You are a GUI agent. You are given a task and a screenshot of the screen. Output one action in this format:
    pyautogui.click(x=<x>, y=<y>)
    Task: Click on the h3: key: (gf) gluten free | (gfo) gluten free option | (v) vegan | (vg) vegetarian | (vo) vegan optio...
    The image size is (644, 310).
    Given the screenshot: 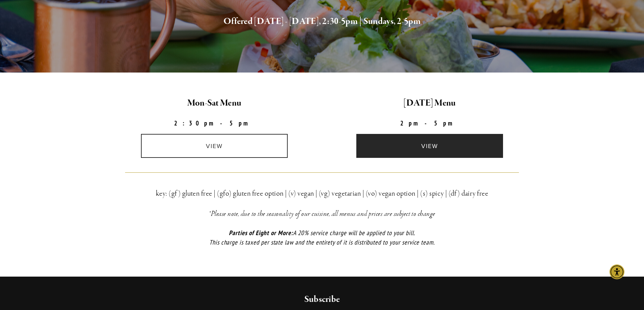 What is the action you would take?
    pyautogui.click(x=322, y=194)
    